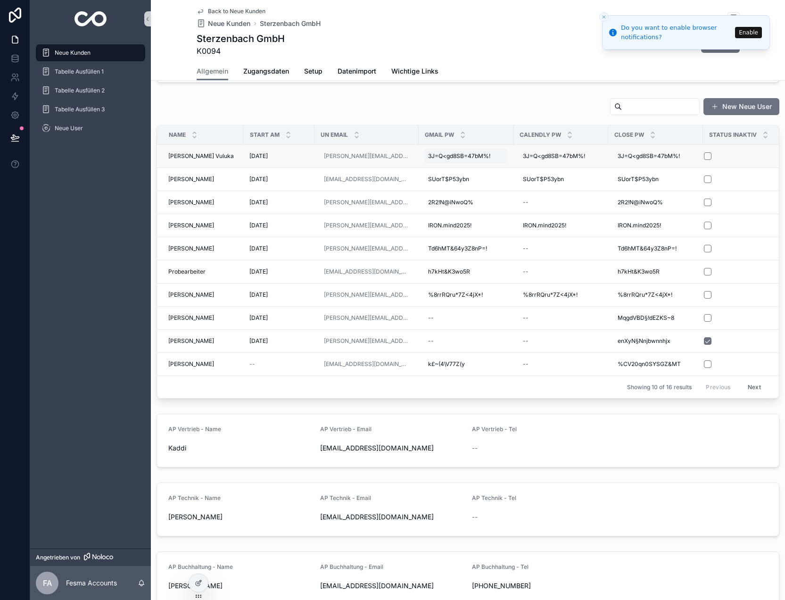  Describe the element at coordinates (457, 249) in the screenshot. I see `span: Td6hMT&64y3Z8nP=!` at that location.